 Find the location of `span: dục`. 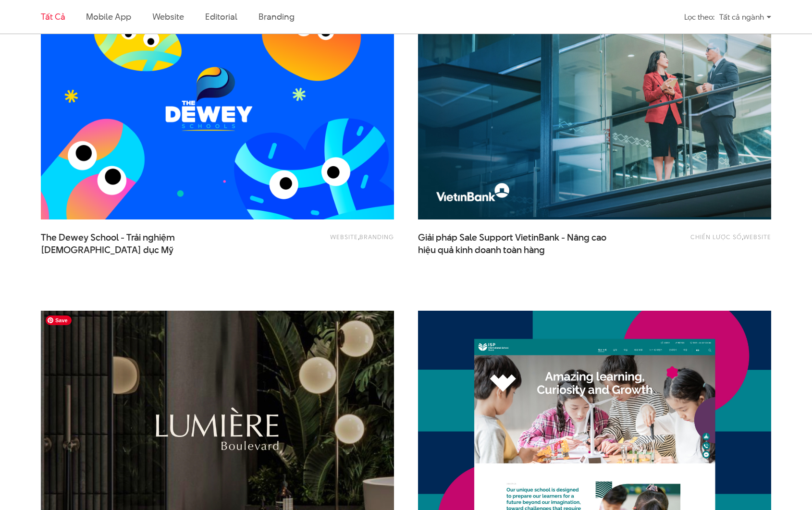

span: dục is located at coordinates (150, 250).